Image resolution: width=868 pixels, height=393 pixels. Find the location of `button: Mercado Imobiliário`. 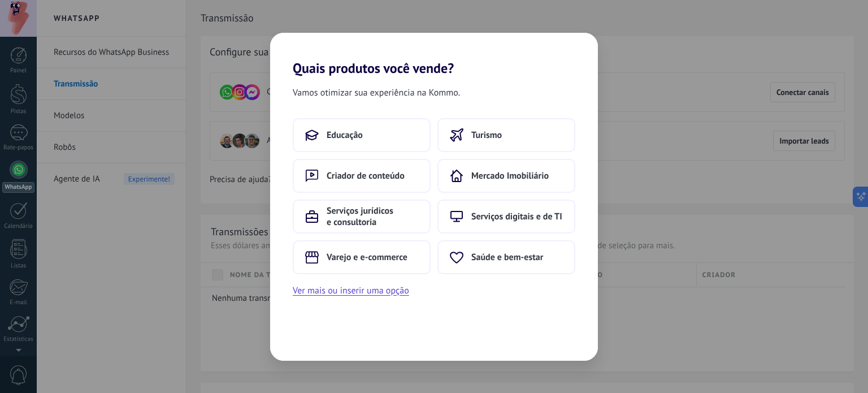

button: Mercado Imobiliário is located at coordinates (506, 176).